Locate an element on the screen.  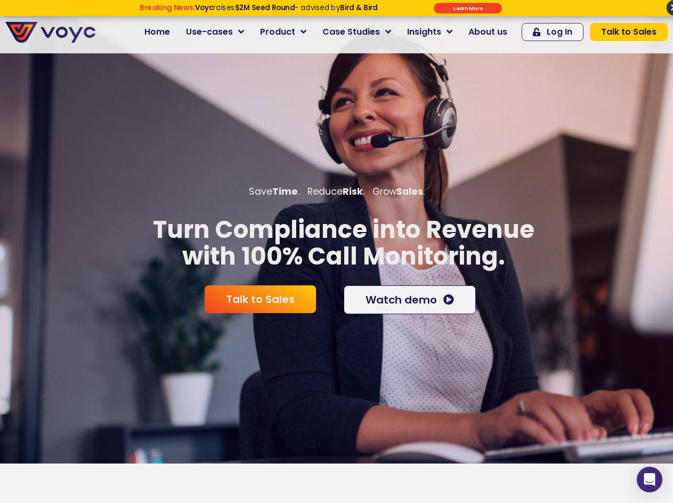
span: Insights is located at coordinates (424, 32).